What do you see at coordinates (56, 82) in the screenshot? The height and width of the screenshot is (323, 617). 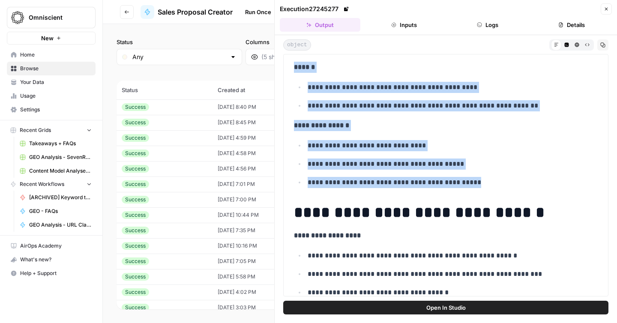 I see `span: Your Data` at bounding box center [56, 82].